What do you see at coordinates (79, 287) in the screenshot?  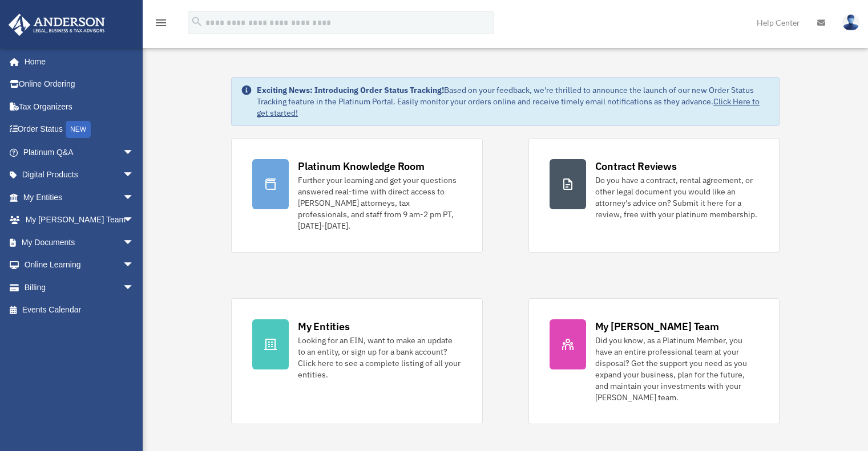 I see `a: Billingarrow_drop_down` at bounding box center [79, 287].